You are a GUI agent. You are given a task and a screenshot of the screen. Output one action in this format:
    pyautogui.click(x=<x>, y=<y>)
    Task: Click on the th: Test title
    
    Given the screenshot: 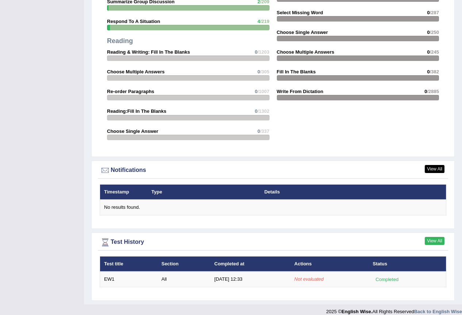 What is the action you would take?
    pyautogui.click(x=128, y=264)
    